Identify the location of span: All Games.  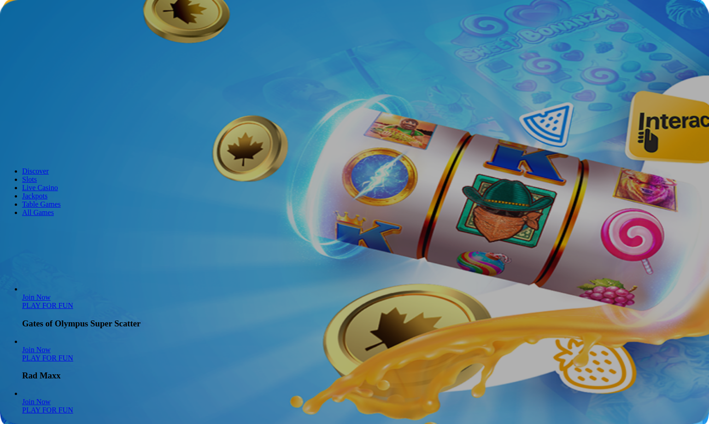
(38, 212).